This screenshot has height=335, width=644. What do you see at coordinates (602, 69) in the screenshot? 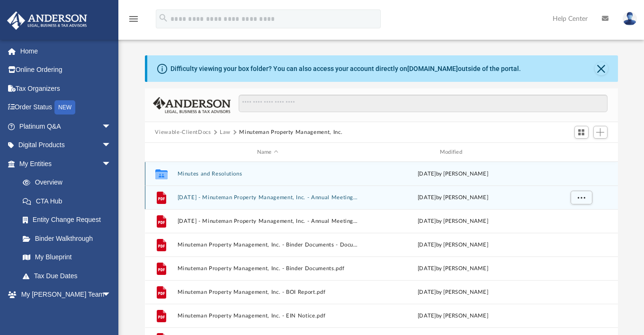
I see `button: Close` at bounding box center [602, 69].